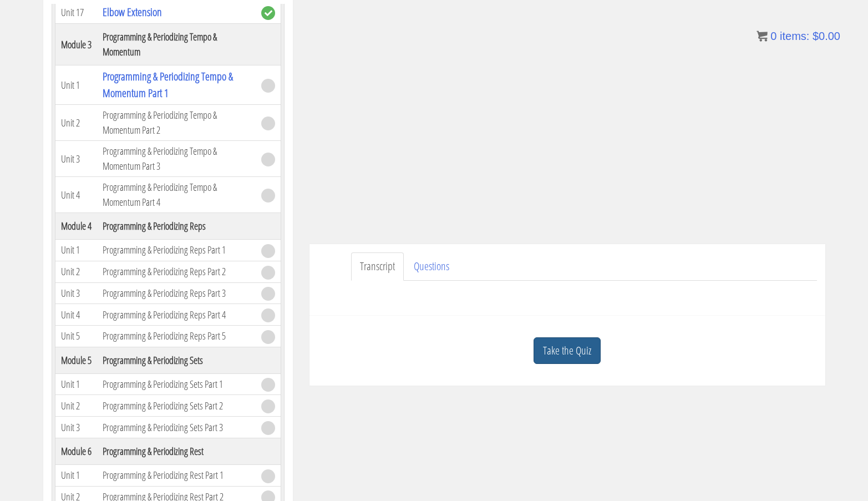  I want to click on td: Programming & Periodizing Sets Part 3, so click(177, 427).